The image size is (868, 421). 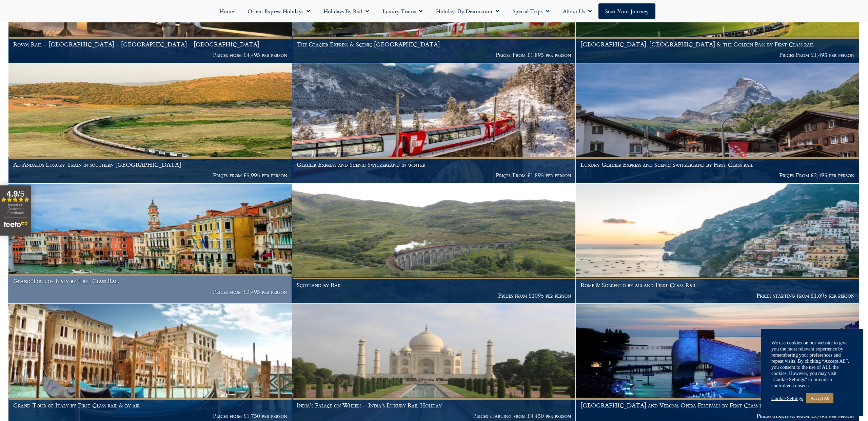 What do you see at coordinates (434, 244) in the screenshot?
I see `a: Scotland by Rail Prices from £1095 per person` at bounding box center [434, 244].